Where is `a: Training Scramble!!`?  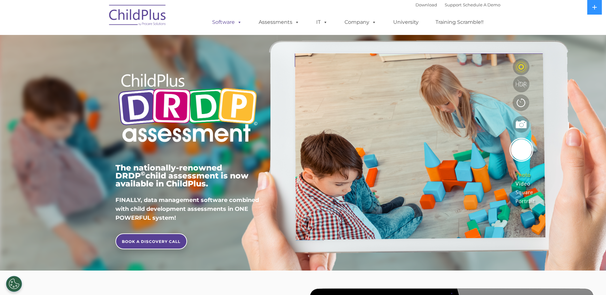 a: Training Scramble!! is located at coordinates (459, 22).